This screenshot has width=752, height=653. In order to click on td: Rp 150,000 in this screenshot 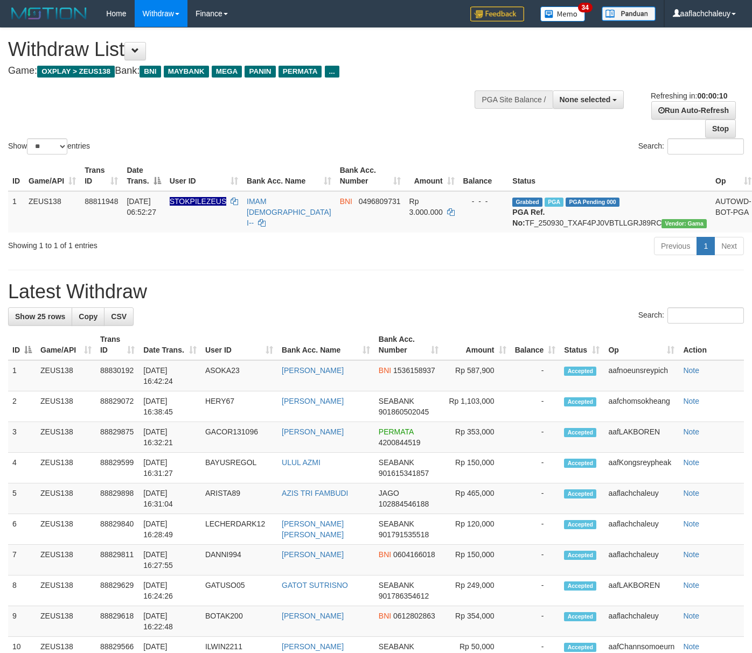, I will do `click(476, 468)`.